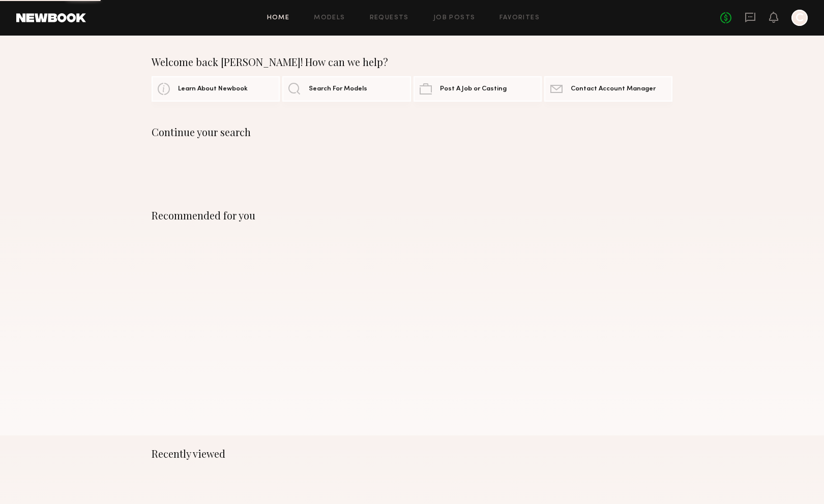 The width and height of the screenshot is (824, 504). What do you see at coordinates (519, 17) in the screenshot?
I see `a: Favorites` at bounding box center [519, 17].